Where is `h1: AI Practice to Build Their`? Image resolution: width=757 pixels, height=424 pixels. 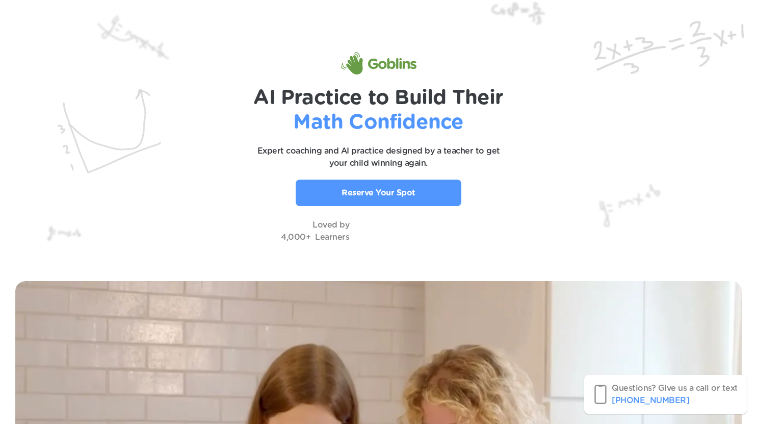
h1: AI Practice to Build Their is located at coordinates (379, 110).